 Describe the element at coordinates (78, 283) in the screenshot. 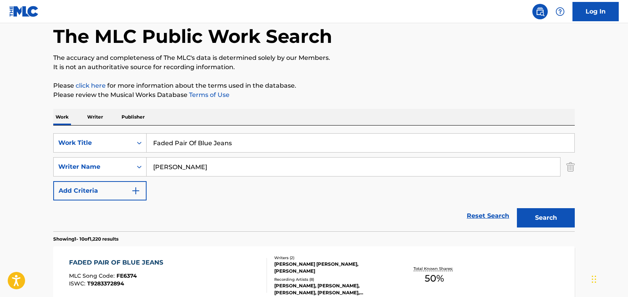

I see `span: ISWC :` at that location.